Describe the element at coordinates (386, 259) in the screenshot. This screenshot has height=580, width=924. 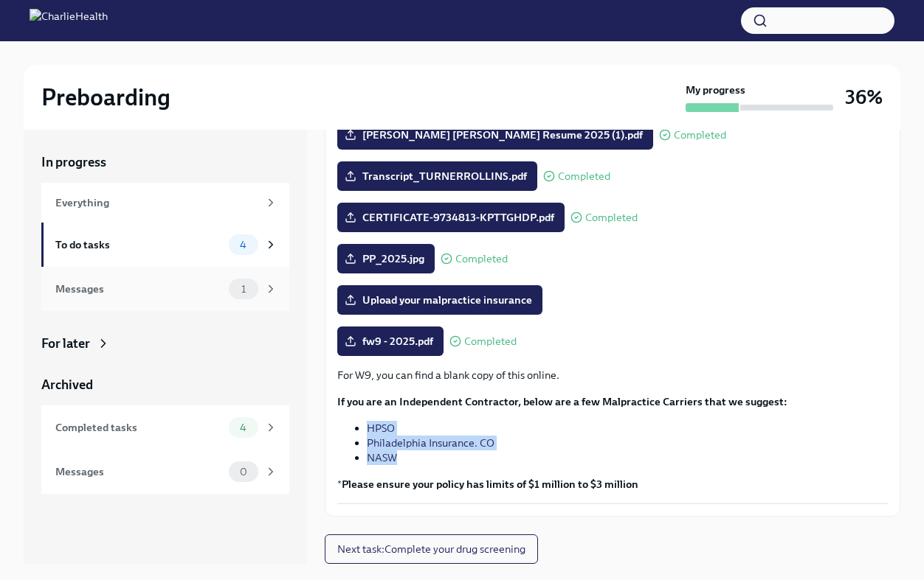
I see `span: PP_2025.jpg` at that location.